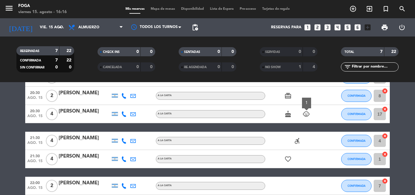 The image size is (415, 195). What do you see at coordinates (195, 27) in the screenshot?
I see `span: pending_actions` at bounding box center [195, 27].